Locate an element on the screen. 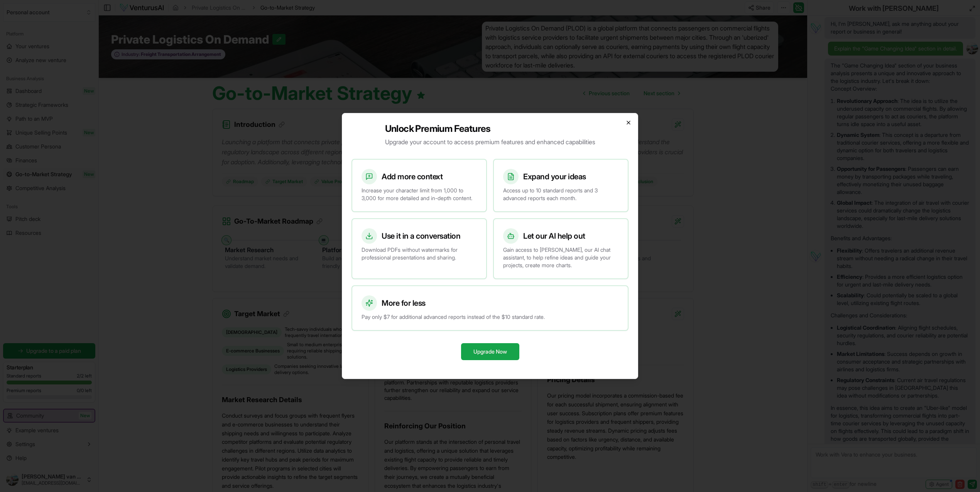 This screenshot has height=492, width=980. p: Download PDFs without watermarks for professional presentations and sharing. is located at coordinates (419, 254).